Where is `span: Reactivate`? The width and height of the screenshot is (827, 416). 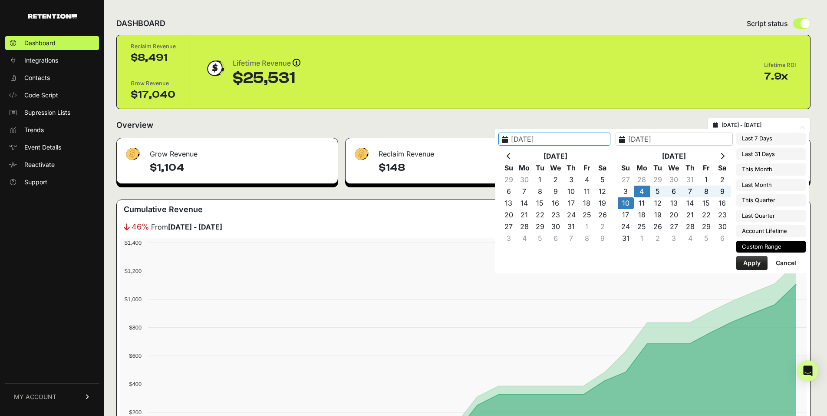
span: Reactivate is located at coordinates (40, 165).